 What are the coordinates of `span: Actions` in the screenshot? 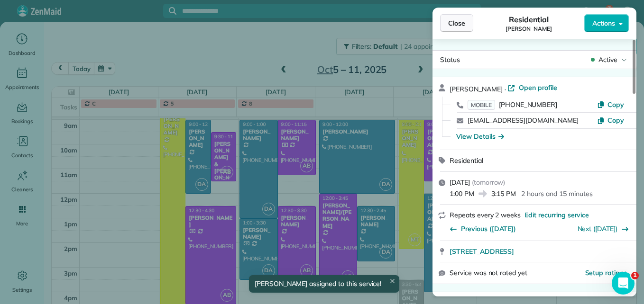 It's located at (603, 23).